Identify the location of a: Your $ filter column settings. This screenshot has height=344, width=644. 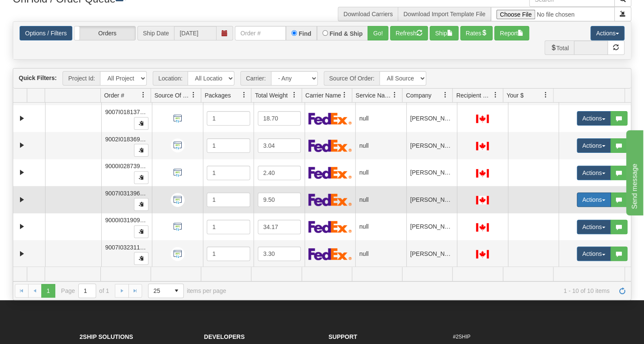
(546, 95).